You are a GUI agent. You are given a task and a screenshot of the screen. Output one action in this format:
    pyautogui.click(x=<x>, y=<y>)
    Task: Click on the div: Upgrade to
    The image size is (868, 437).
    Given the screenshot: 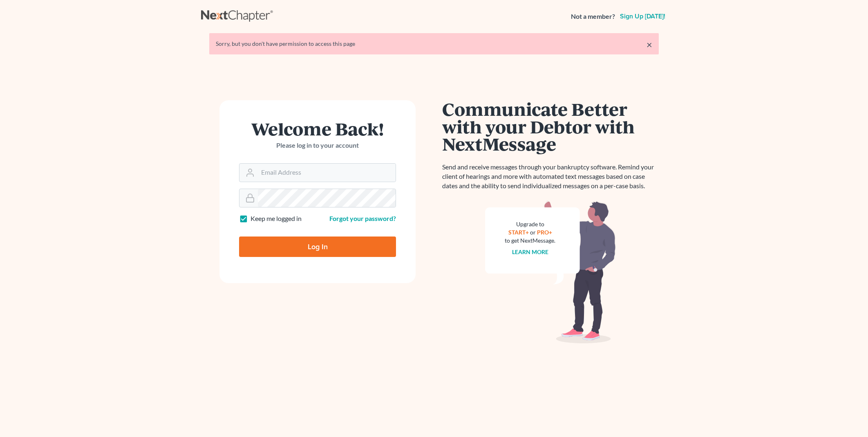 What is the action you would take?
    pyautogui.click(x=530, y=224)
    